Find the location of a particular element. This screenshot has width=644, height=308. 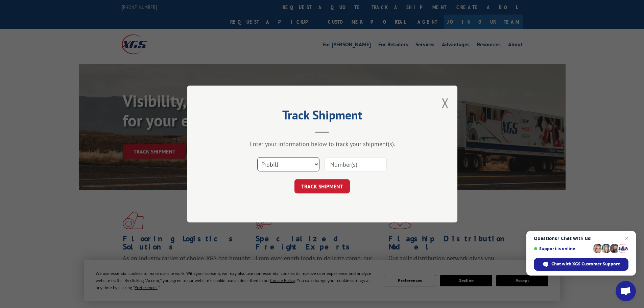

span: Support is online is located at coordinates (562, 249).